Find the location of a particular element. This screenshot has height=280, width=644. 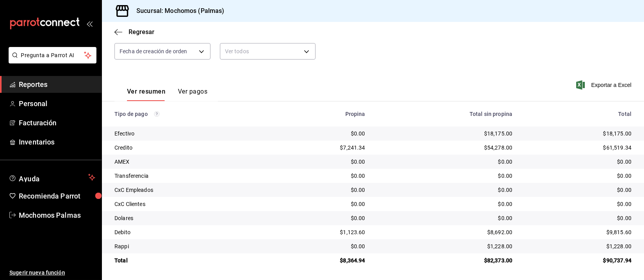

span: Regresar is located at coordinates (142, 31).